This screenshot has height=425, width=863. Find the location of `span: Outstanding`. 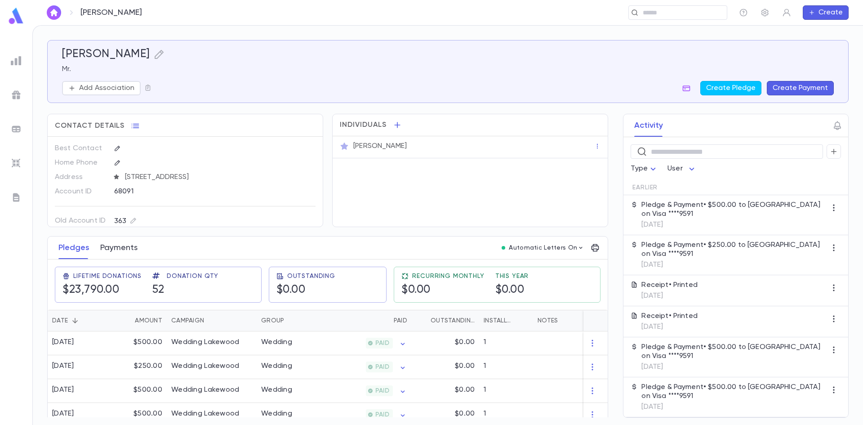

span: Outstanding is located at coordinates (311, 276).